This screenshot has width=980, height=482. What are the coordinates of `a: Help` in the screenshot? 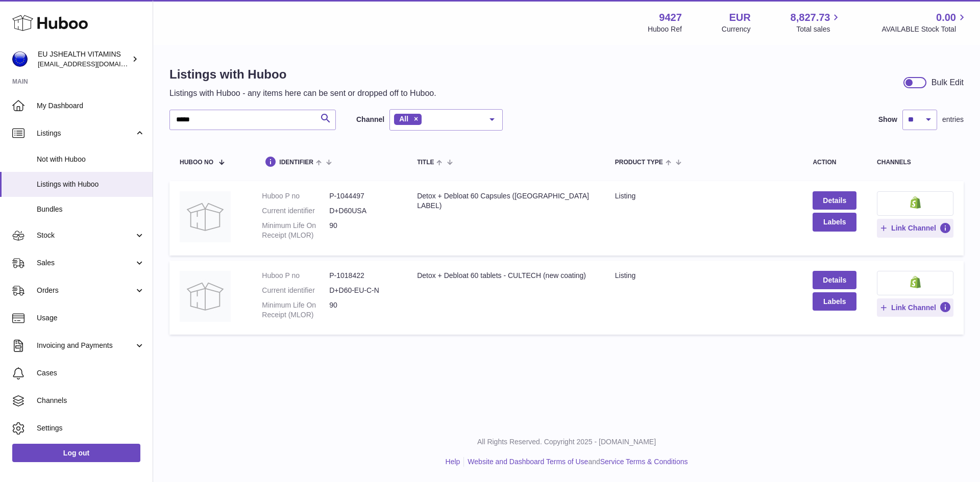 It's located at (453, 462).